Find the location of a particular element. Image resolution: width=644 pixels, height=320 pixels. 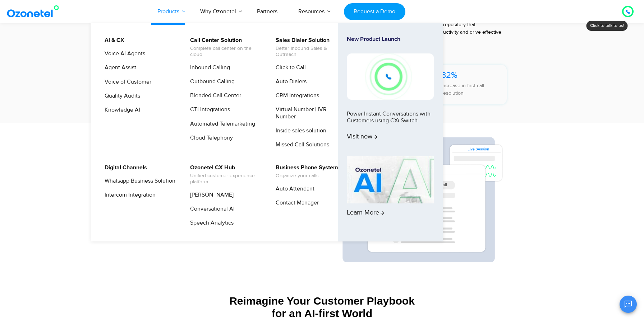

a: Auto Dialers is located at coordinates (290, 82).